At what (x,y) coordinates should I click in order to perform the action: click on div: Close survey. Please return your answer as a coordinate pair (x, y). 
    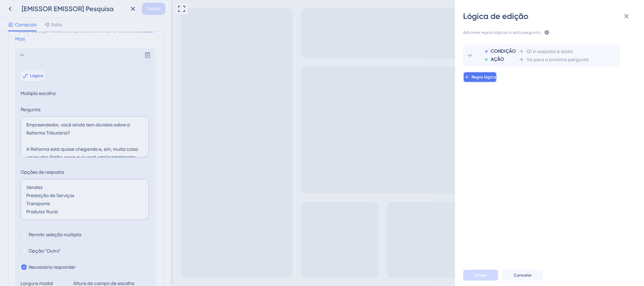
    Looking at the image, I should click on (136, 9).